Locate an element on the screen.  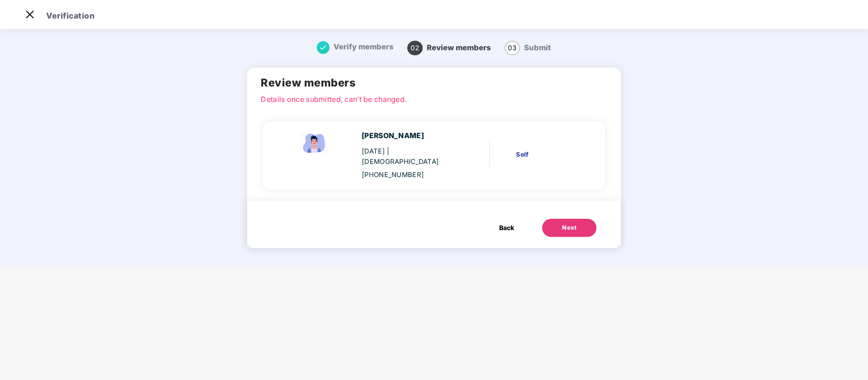
button: Back is located at coordinates (507, 228).